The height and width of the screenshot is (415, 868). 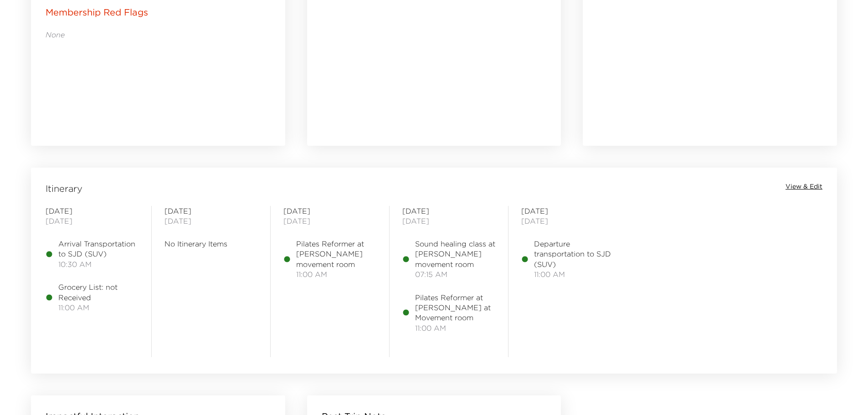 What do you see at coordinates (804, 186) in the screenshot?
I see `span: View & Edit` at bounding box center [804, 186].